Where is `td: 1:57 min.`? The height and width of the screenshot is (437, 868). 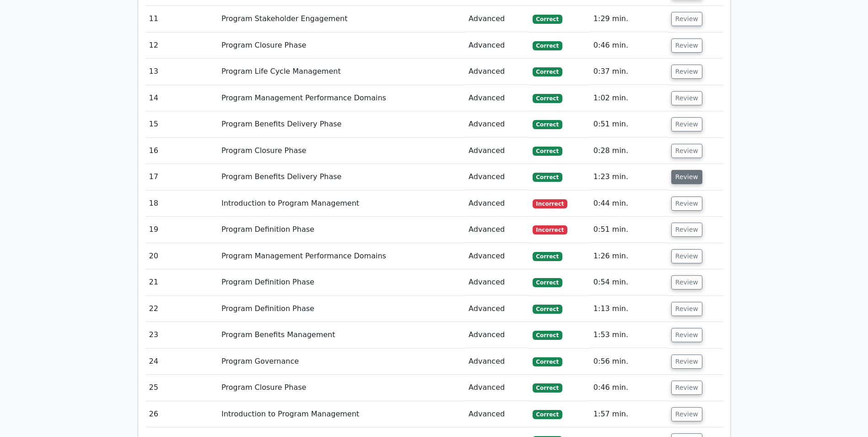
td: 1:57 min. is located at coordinates (629, 414).